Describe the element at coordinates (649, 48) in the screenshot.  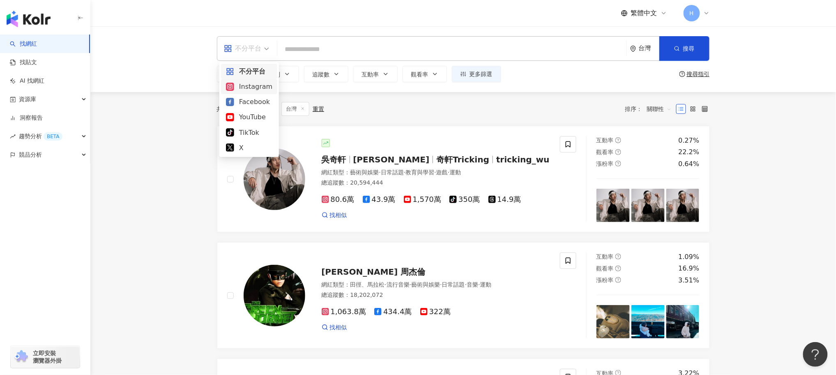
I see `div: 台灣` at that location.